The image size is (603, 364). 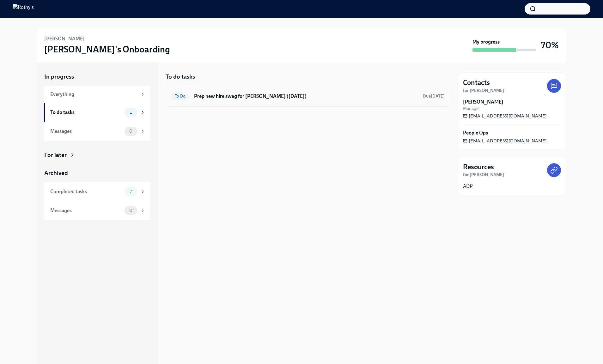 I want to click on strong: People Ops, so click(x=476, y=133).